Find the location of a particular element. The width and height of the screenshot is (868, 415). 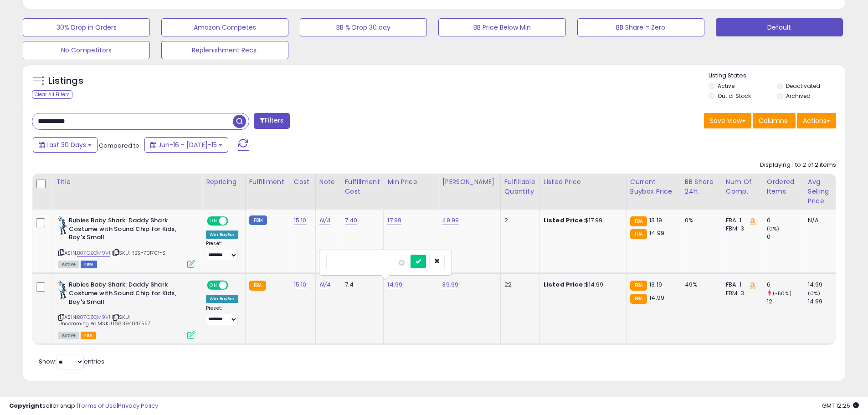

a: 7.40 is located at coordinates (351, 220).